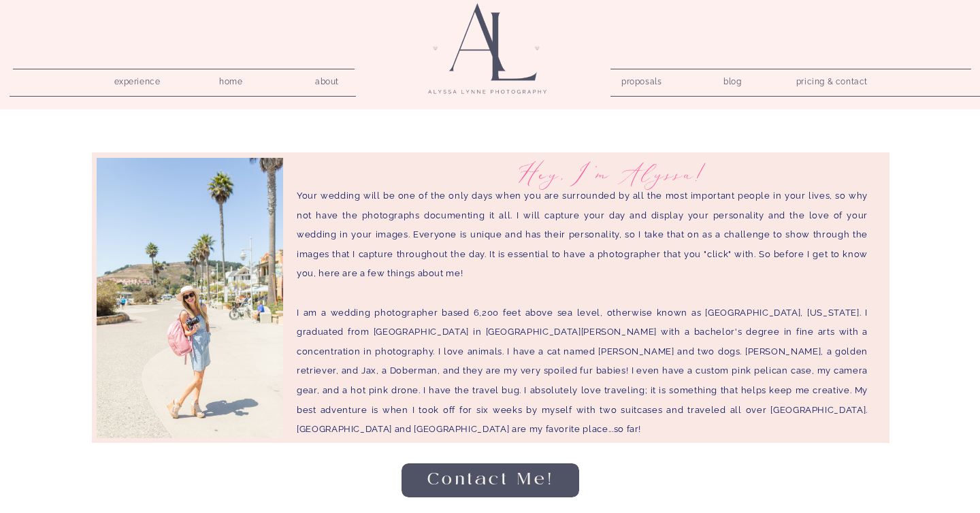 The width and height of the screenshot is (980, 513). I want to click on p: Your wedding will be one of the only days when you are surrounded by all the most important peopl..., so click(582, 310).